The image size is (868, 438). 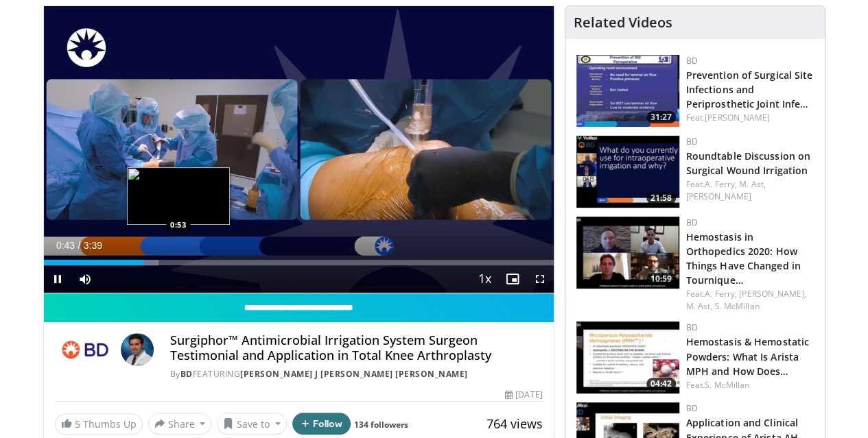 I want to click on h4: Related Videos, so click(x=623, y=23).